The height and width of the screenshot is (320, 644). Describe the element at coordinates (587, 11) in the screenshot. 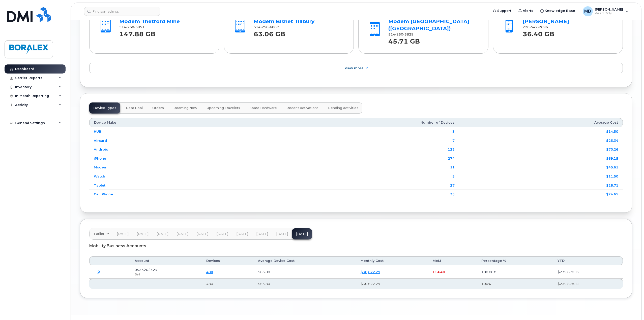

I see `span: MB` at that location.